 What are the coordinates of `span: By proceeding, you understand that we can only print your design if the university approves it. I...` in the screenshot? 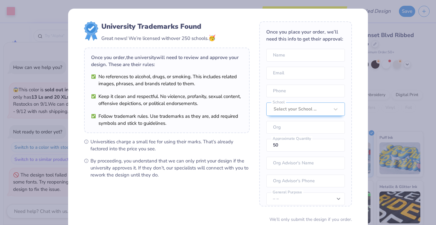 It's located at (170, 168).